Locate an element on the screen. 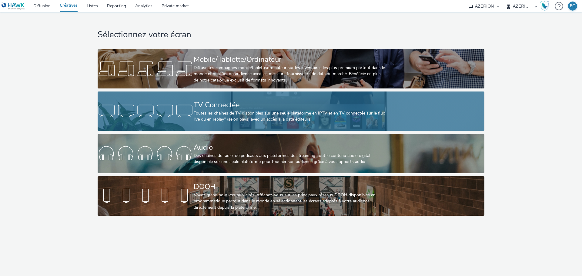 The height and width of the screenshot is (276, 582). div: TV Connectée is located at coordinates (290, 105).